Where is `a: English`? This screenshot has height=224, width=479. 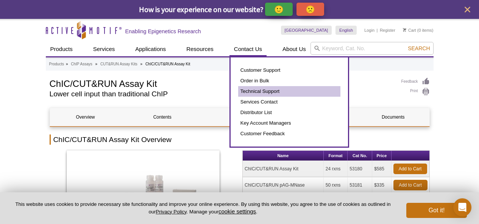 a: English is located at coordinates (346, 30).